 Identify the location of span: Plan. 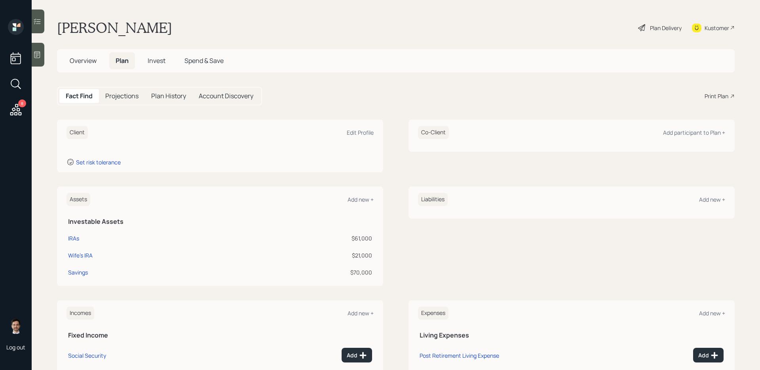
(122, 61).